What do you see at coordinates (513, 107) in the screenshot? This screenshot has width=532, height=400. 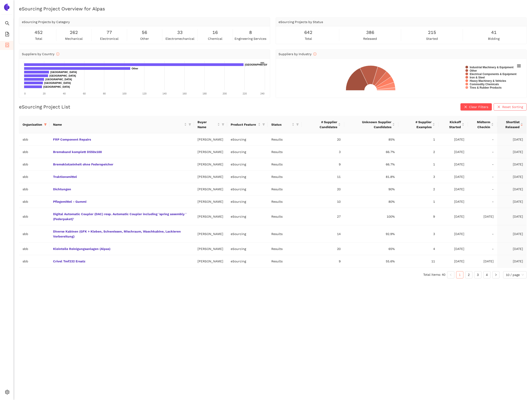 I see `span: Reset Sorting` at bounding box center [513, 107].